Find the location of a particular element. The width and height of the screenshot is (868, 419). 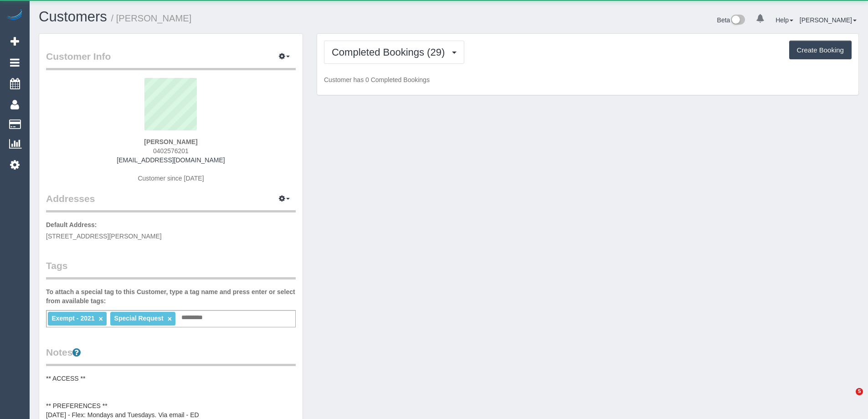

span: Special Request is located at coordinates (139, 318).